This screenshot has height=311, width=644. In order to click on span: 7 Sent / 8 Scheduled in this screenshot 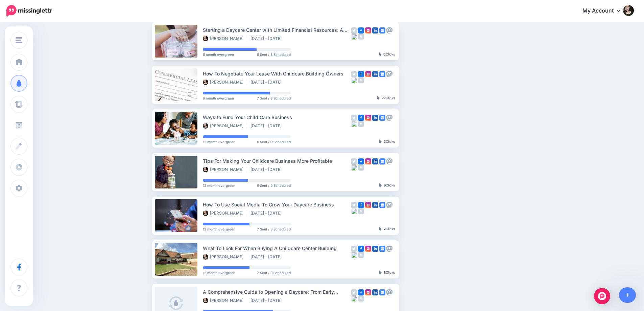, I will do `click(274, 98)`.